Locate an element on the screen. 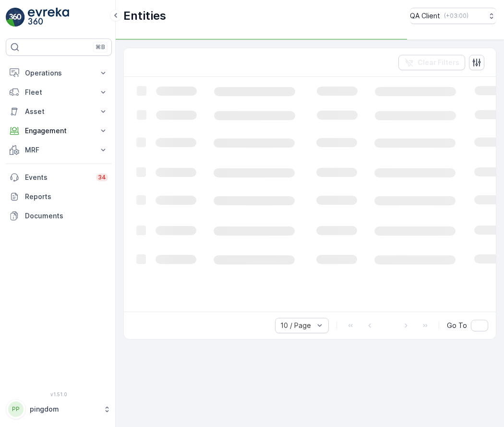 The width and height of the screenshot is (504, 427). p: ⌘B is located at coordinates (100, 47).